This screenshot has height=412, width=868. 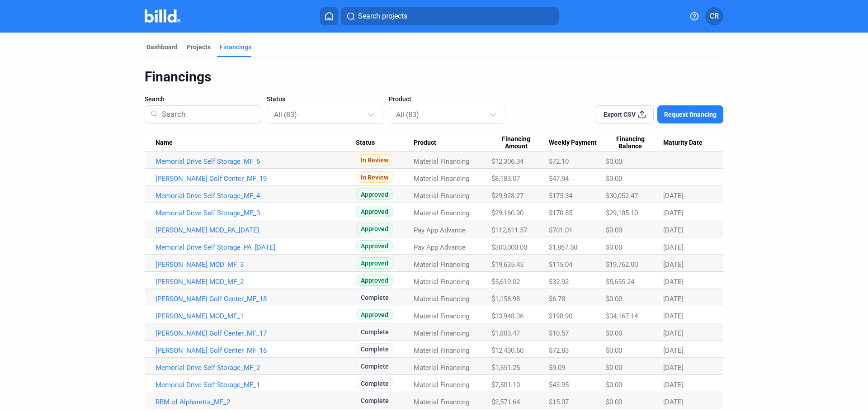 What do you see at coordinates (374, 177) in the screenshot?
I see `span: In Review` at bounding box center [374, 177].